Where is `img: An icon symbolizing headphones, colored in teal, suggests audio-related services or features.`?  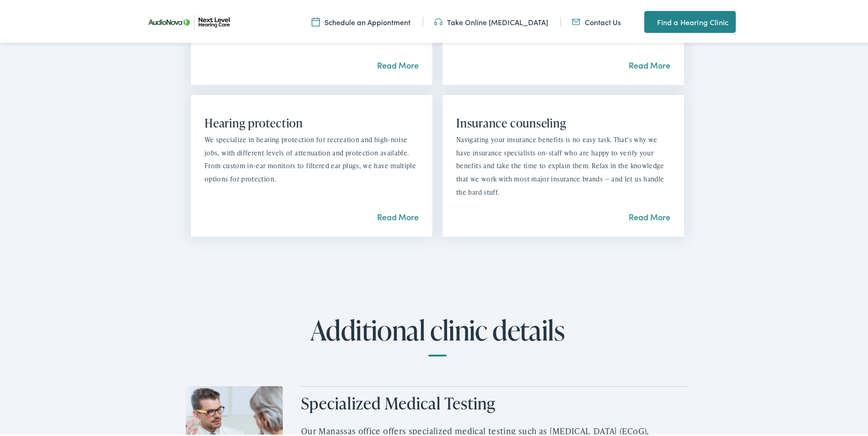 img: An icon symbolizing headphones, colored in teal, suggests audio-related services or features. is located at coordinates (438, 20).